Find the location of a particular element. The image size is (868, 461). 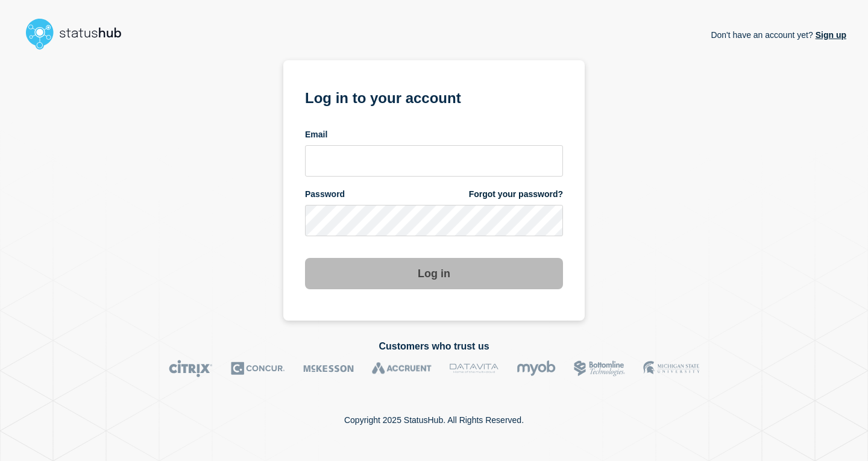

img: DataVita logo is located at coordinates (474, 368).